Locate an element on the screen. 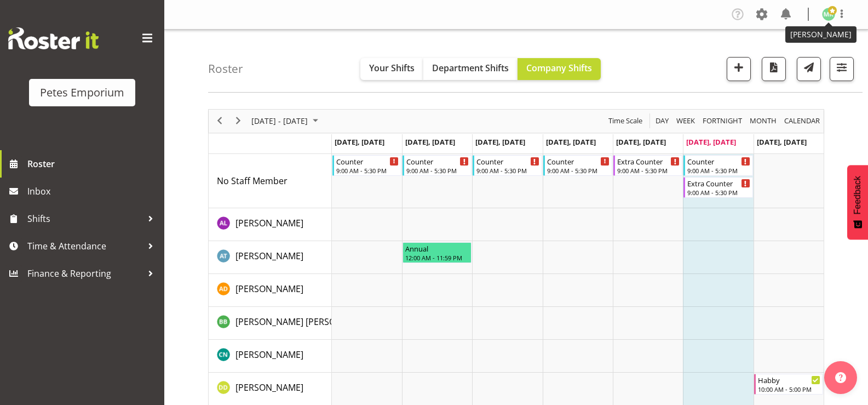  span: Inbox is located at coordinates (93, 191).